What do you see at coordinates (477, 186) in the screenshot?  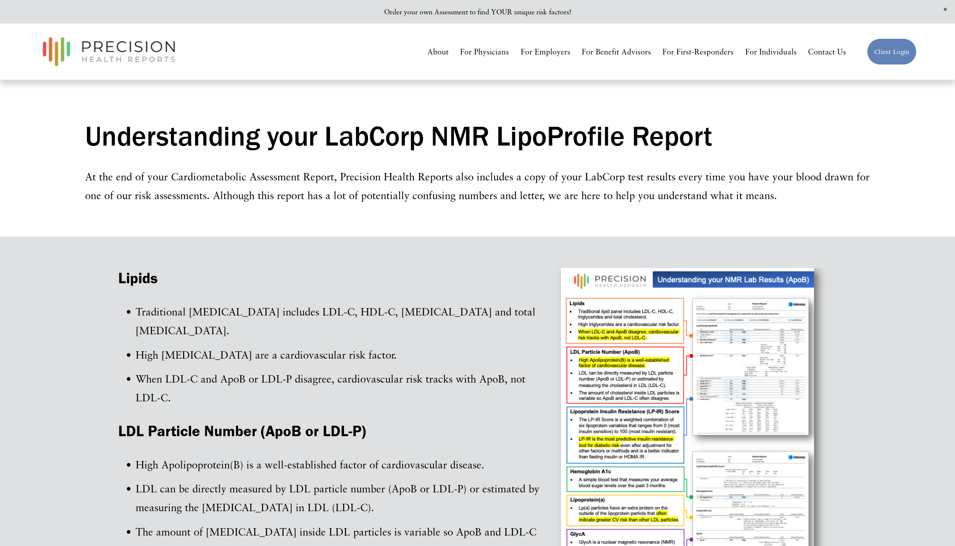 I see `p: At the end of your Cardiometabolic Assessment Report, Precision Health Reports also includes a co...` at bounding box center [477, 186].